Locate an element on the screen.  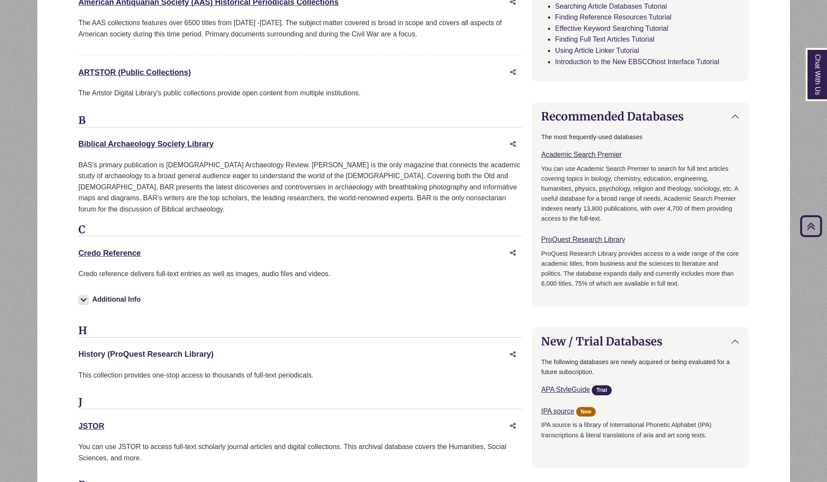
a: APA StyleGuide is located at coordinates (565, 389).